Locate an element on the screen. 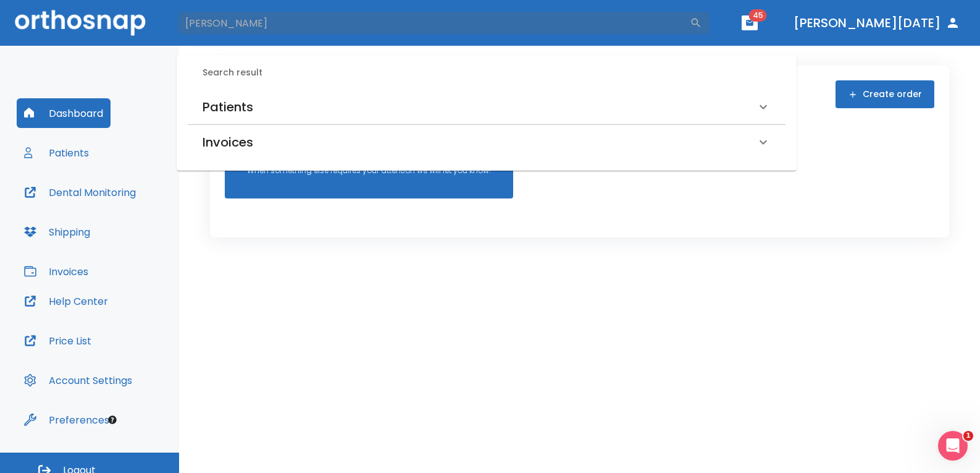  a: Preferences is located at coordinates (67, 419).